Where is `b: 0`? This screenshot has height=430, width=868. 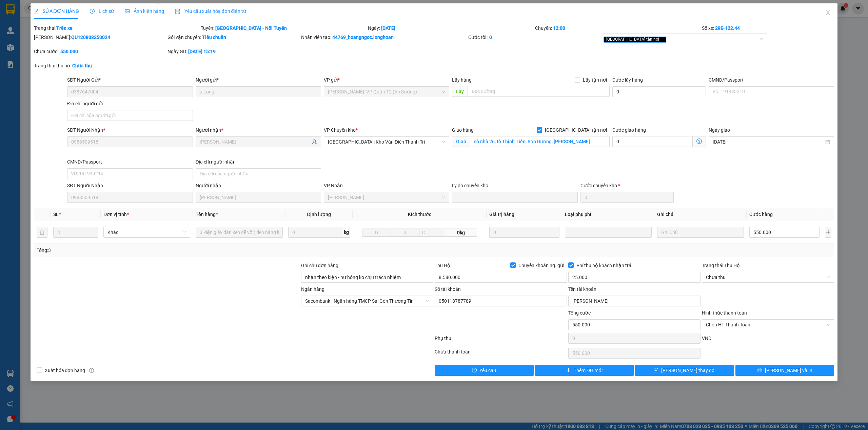
b: 0 is located at coordinates (490, 37).